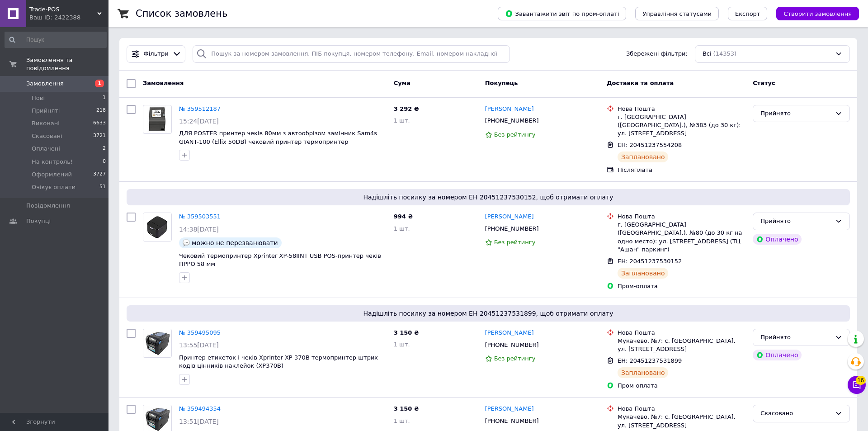  Describe the element at coordinates (46, 149) in the screenshot. I see `span: Оплачені` at that location.